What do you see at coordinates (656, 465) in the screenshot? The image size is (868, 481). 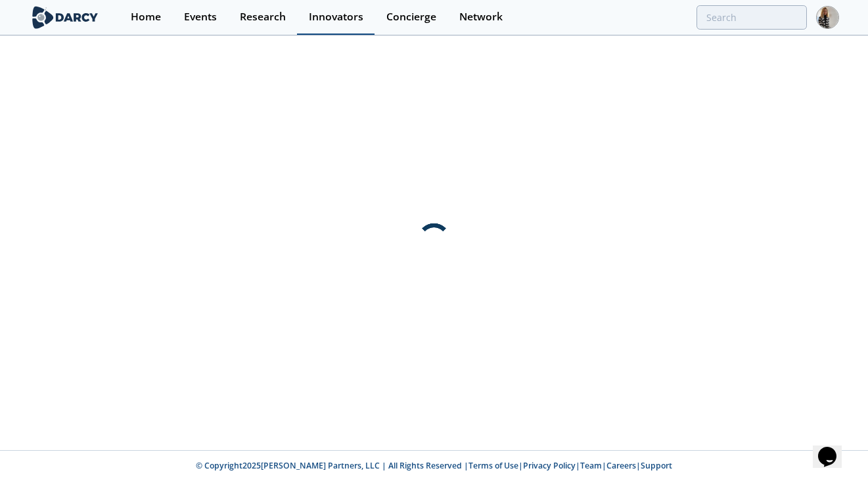 I see `a: Support` at bounding box center [656, 465].